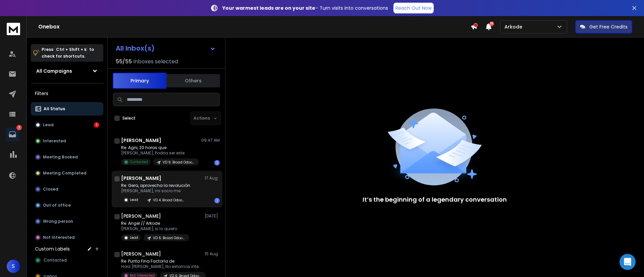  Describe the element at coordinates (604, 27) in the screenshot. I see `button: Get Free Credits` at that location.